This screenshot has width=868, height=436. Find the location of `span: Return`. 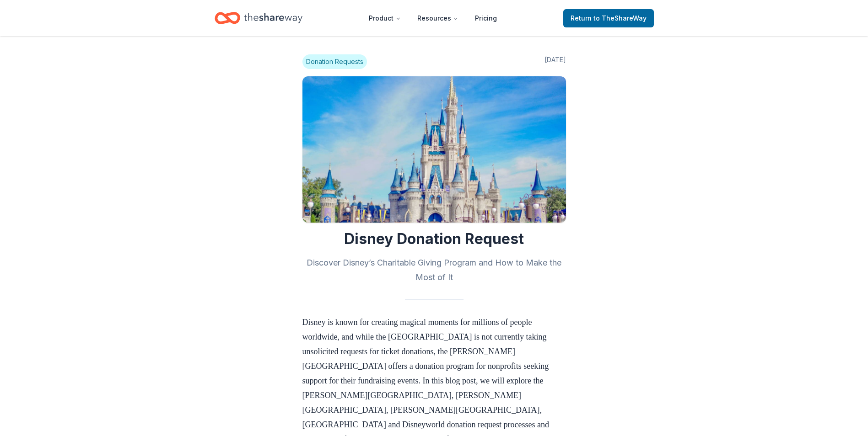

span: Return is located at coordinates (609, 18).